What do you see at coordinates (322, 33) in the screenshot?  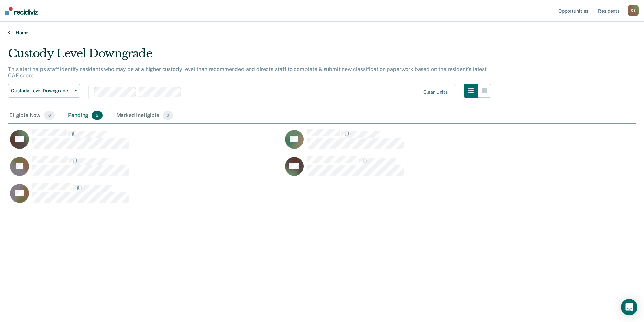 I see `a: Home` at bounding box center [322, 33].